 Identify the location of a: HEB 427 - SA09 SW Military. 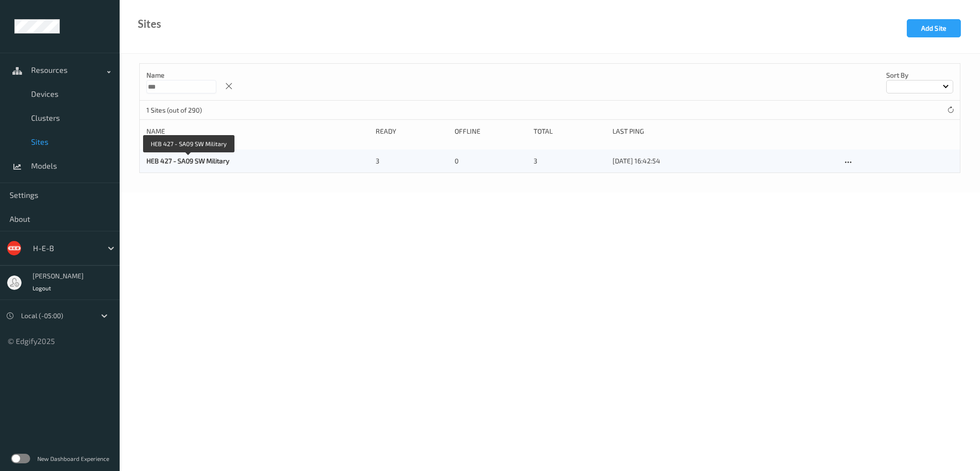
(187, 160).